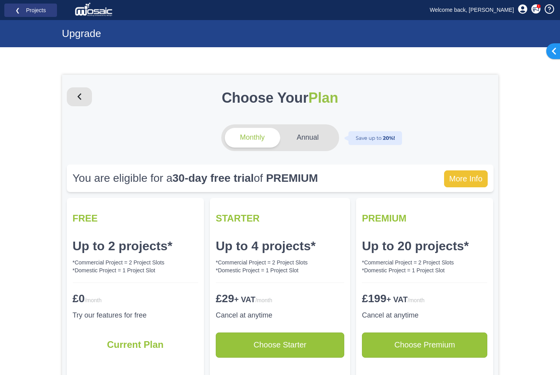 Image resolution: width=560 pixels, height=375 pixels. I want to click on p: Up to 20 projects*, so click(425, 246).